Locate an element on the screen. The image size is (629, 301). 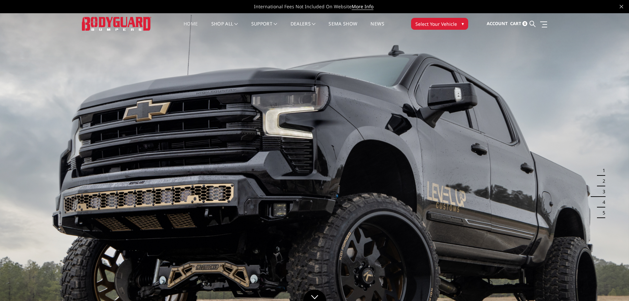
a: More Info is located at coordinates (363, 7).